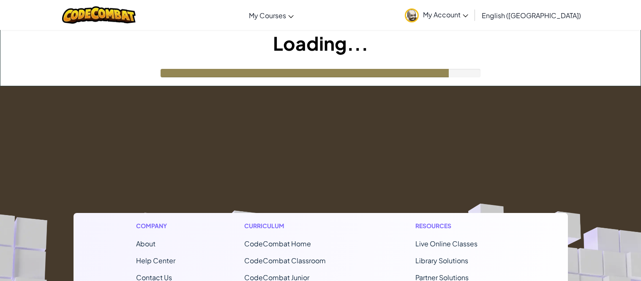 This screenshot has height=281, width=641. Describe the element at coordinates (442, 260) in the screenshot. I see `a: Library Solutions` at that location.